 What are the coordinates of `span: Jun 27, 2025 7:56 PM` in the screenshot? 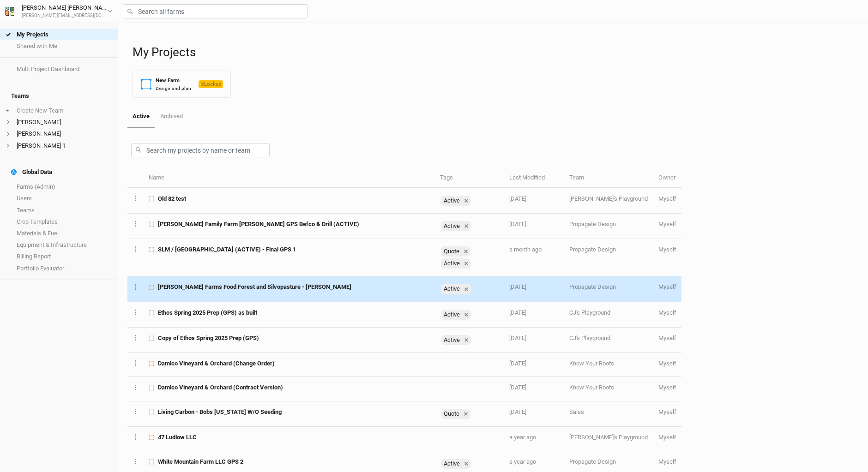 It's located at (518, 312).